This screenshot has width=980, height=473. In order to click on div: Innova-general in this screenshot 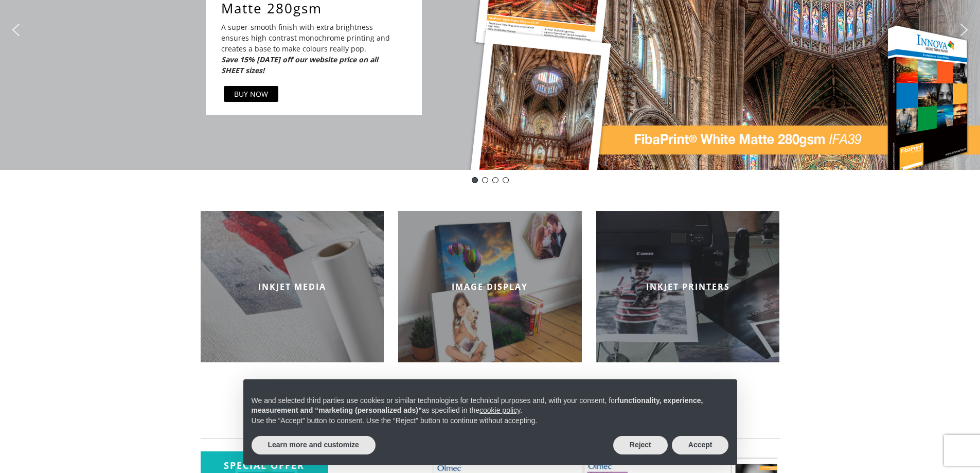, I will do `click(495, 180)`.